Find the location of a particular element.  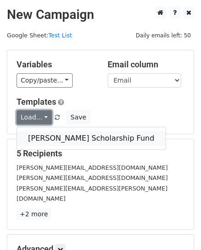

h5: Variables is located at coordinates (55, 64).